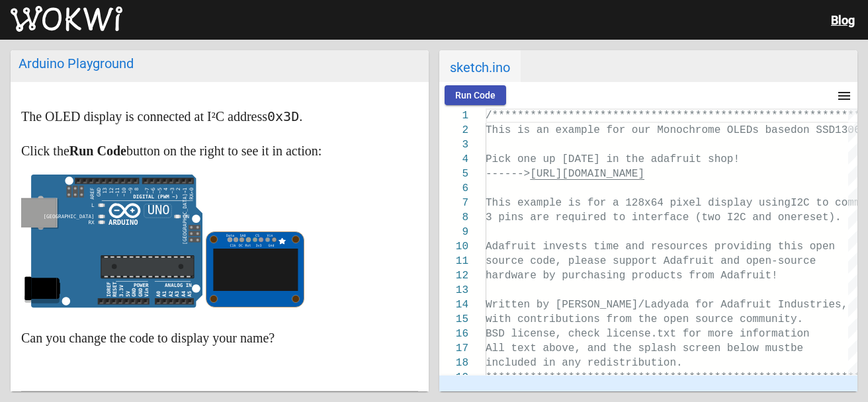 Image resolution: width=868 pixels, height=402 pixels. I want to click on div: 2, so click(454, 130).